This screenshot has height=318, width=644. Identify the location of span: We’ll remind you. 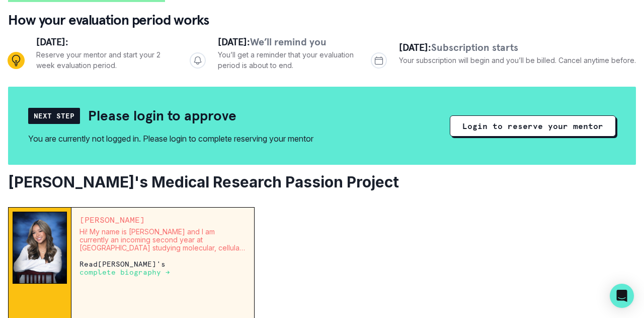
(288, 41).